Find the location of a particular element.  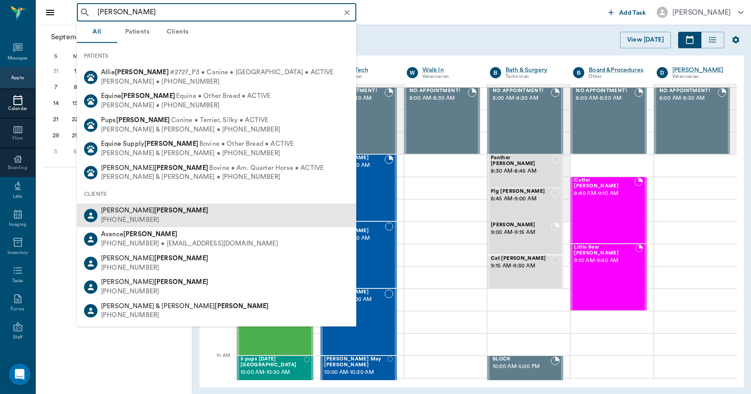

div: BOOKED, 9:10 AM - 9:40 AM is located at coordinates (608, 277).